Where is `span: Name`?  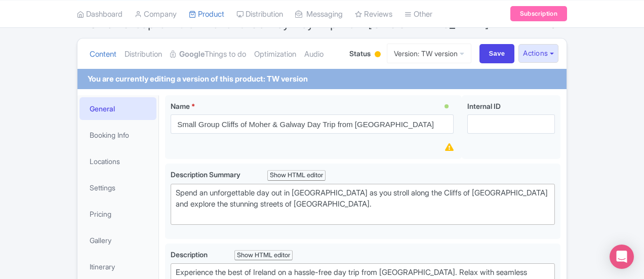
span: Name is located at coordinates (180, 106).